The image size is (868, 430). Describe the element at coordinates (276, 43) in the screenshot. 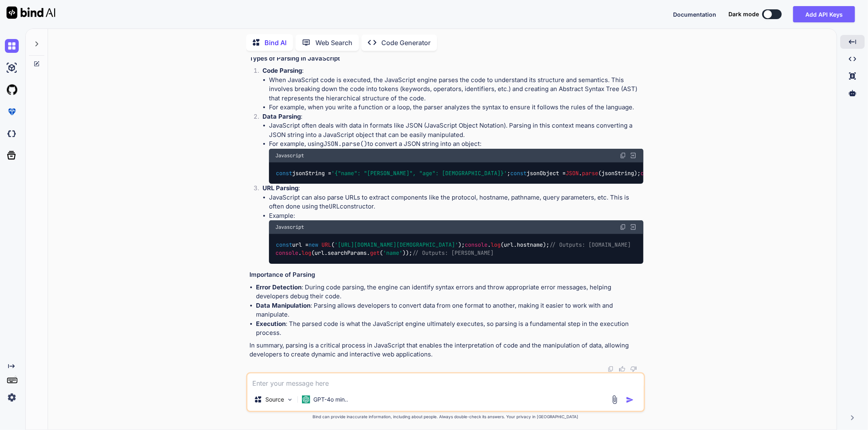

I see `p: Bind AI` at that location.